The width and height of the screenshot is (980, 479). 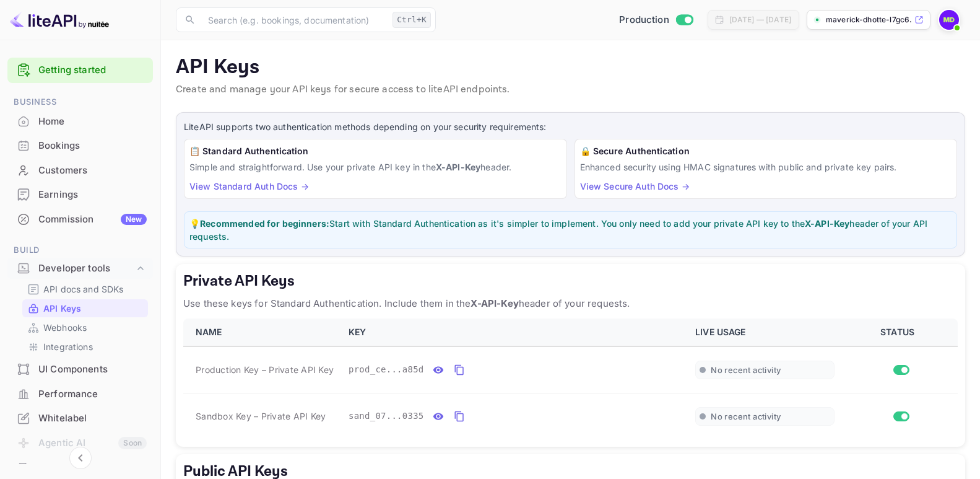 I want to click on p: Enhanced security using HMAC signatures with public and private key pairs., so click(x=766, y=166).